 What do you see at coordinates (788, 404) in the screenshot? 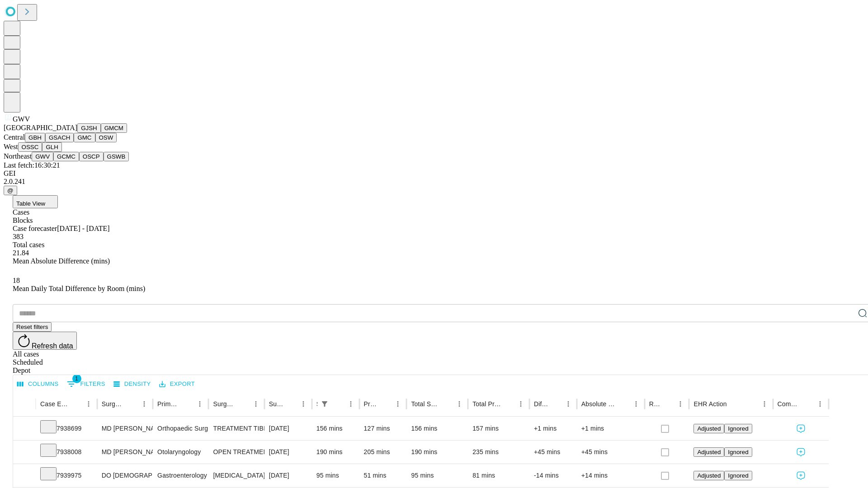
I see `div: Comments` at bounding box center [788, 404].